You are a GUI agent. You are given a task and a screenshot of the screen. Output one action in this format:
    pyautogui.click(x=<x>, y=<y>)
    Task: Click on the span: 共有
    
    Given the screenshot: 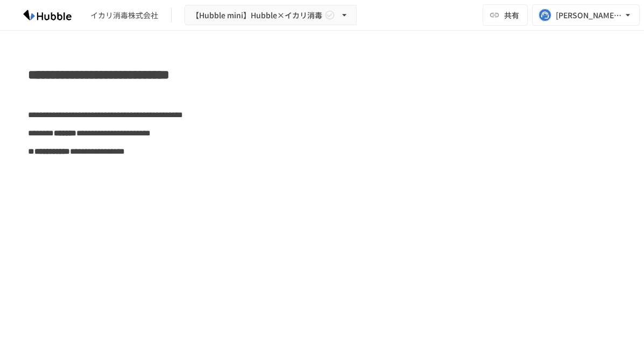 What is the action you would take?
    pyautogui.click(x=512, y=15)
    